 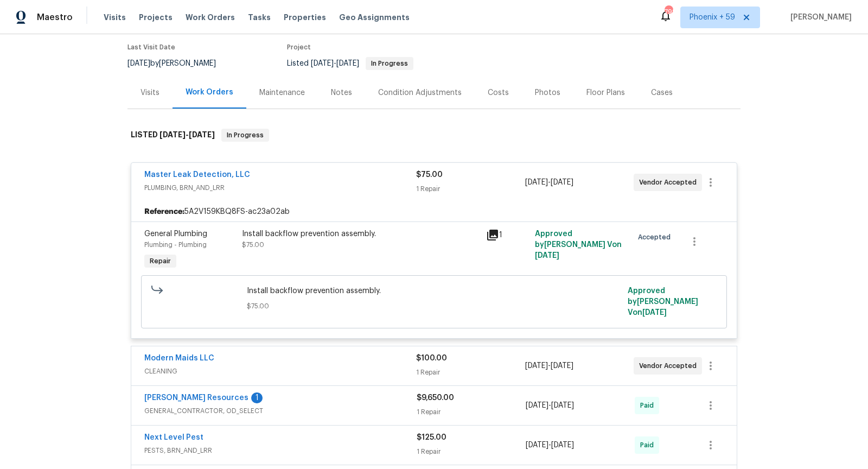 I want to click on span: Install backflow prevention assembly., so click(x=434, y=291).